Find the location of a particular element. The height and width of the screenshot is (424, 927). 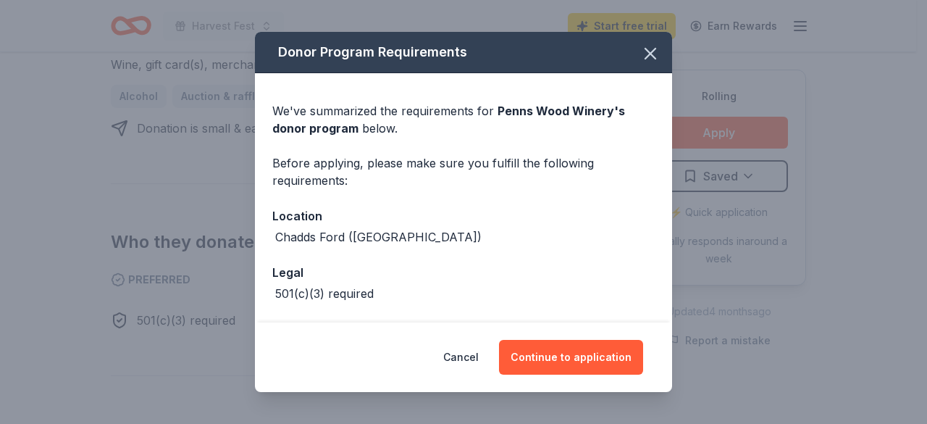

div: Donor Program Requirements is located at coordinates (464, 52).